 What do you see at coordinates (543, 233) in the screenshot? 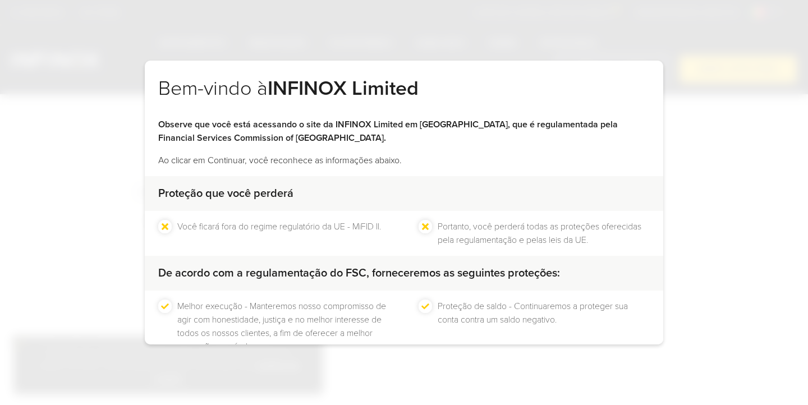
I see `li: Portanto, você perderá todas as proteções oferecidas pela regulamentação e pelas leis da UE.` at bounding box center [543, 233].